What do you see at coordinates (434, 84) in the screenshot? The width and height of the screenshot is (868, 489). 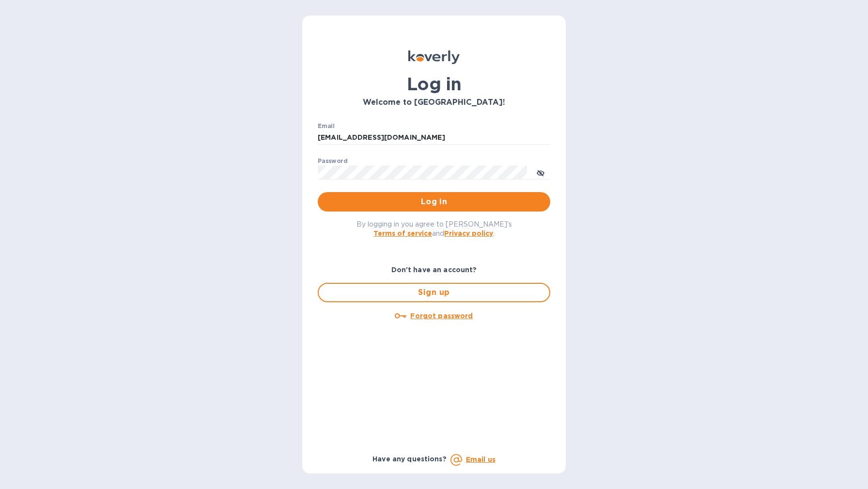 I see `h1: Log in` at bounding box center [434, 84].